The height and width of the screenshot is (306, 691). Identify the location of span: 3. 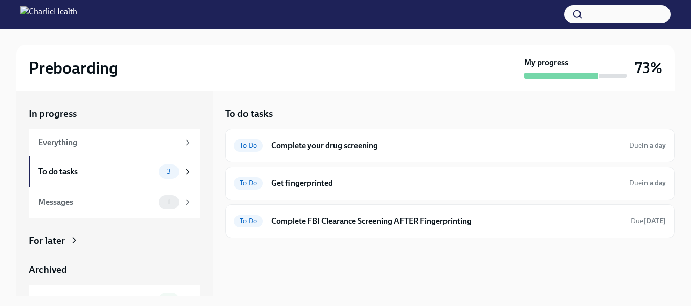
(169, 171).